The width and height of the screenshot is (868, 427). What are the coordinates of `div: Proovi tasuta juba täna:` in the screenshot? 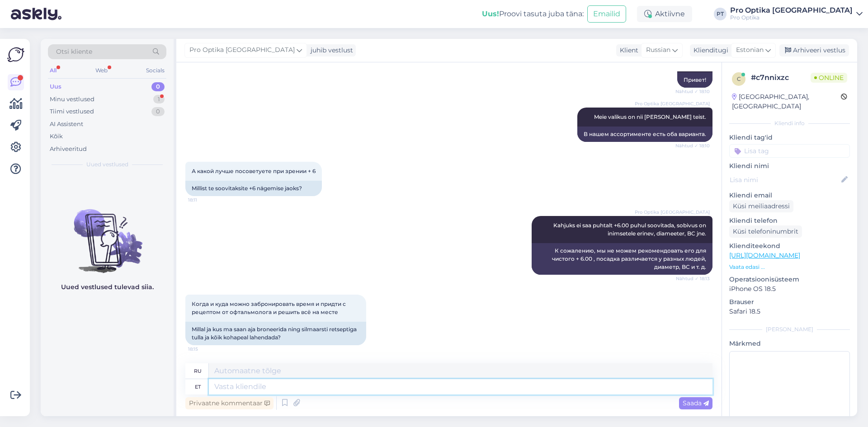 It's located at (533, 14).